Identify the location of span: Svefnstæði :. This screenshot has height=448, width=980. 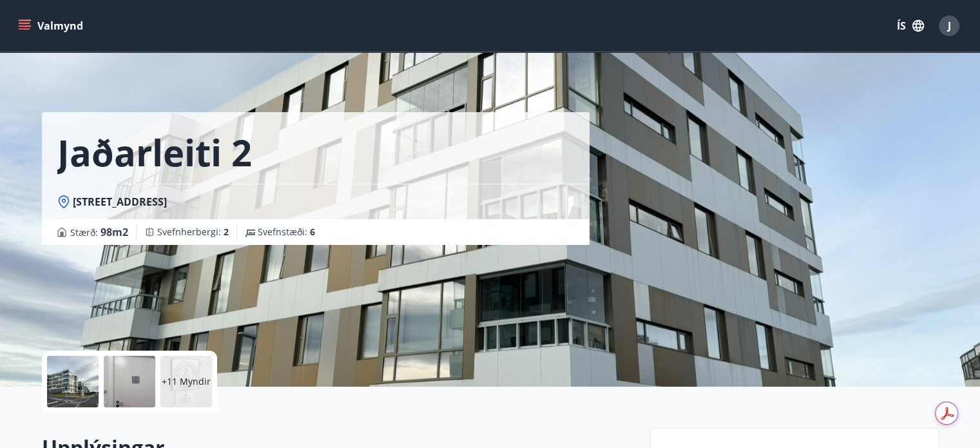
(286, 232).